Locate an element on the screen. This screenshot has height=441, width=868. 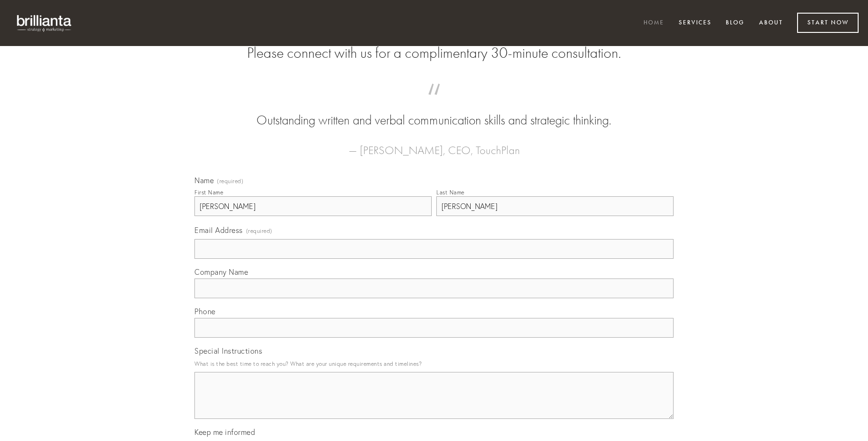
div: First Name is located at coordinates (208, 192).